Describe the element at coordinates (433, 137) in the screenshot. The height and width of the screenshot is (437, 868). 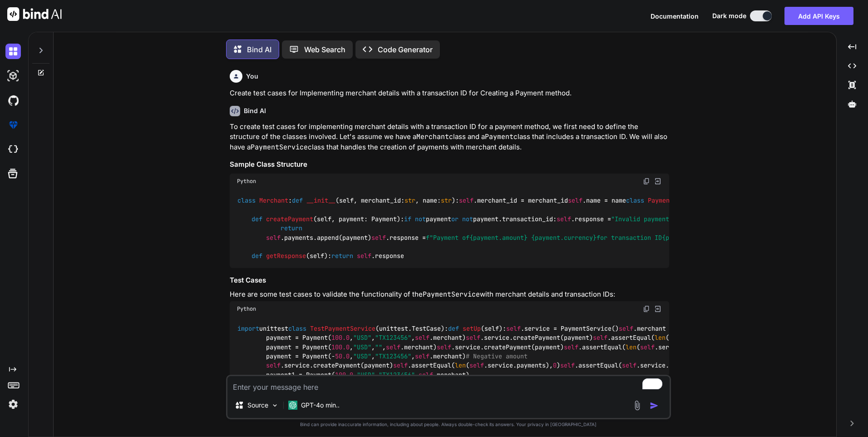
I see `code: Merchant` at that location.